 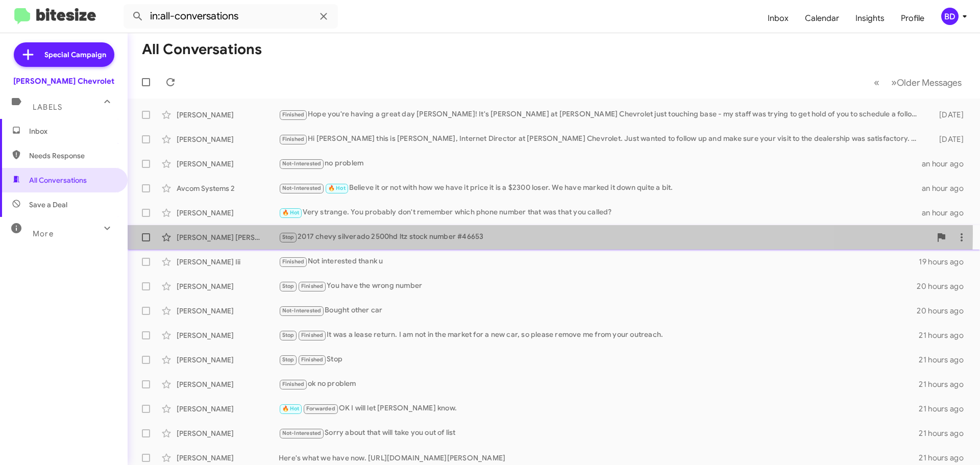 I want to click on span: Calendar, so click(x=822, y=18).